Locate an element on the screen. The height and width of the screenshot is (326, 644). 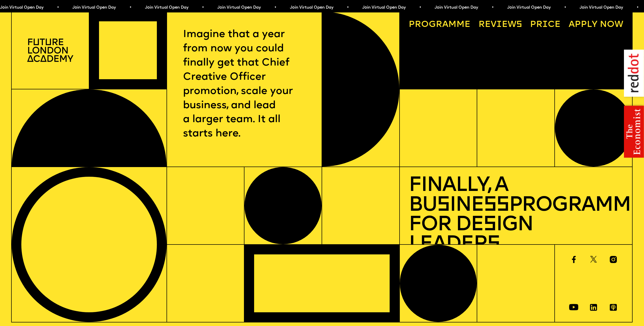
a: Price is located at coordinates (546, 25).